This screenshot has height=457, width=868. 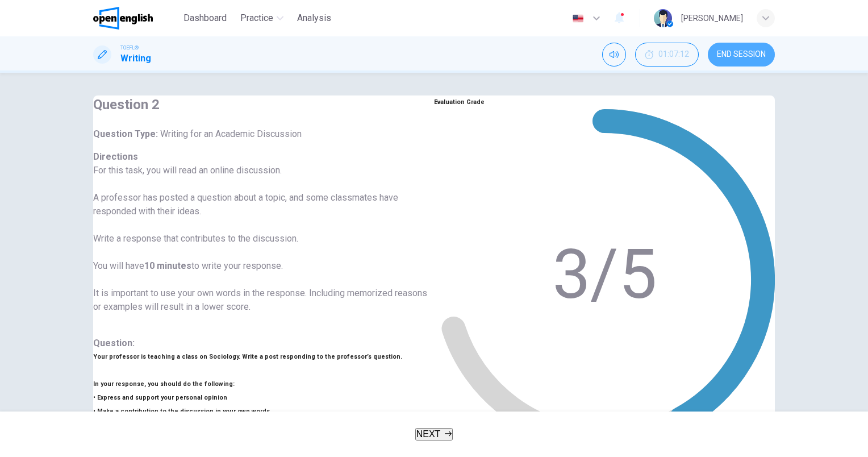 What do you see at coordinates (257, 18) in the screenshot?
I see `span: Practice` at bounding box center [257, 18].